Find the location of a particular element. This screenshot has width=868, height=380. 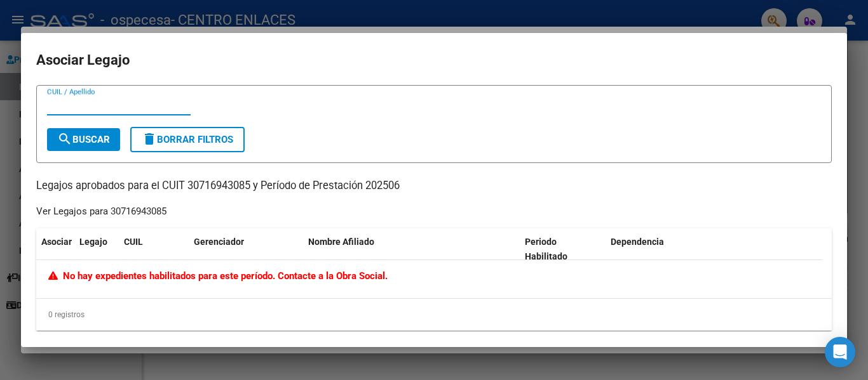

p: Legajos aprobados para el CUIT 30716943085 y Período de Prestación 202506 is located at coordinates (434, 186).